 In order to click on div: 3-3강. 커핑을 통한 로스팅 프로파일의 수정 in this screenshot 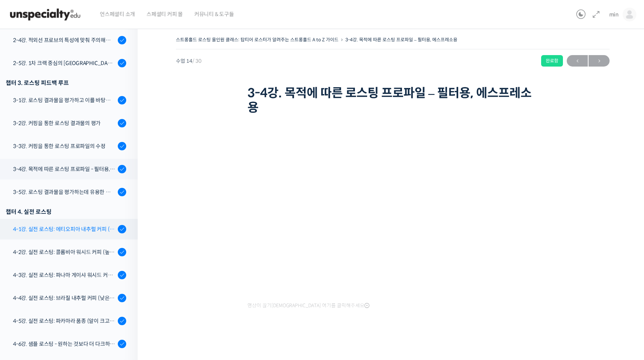, I will do `click(64, 146)`.